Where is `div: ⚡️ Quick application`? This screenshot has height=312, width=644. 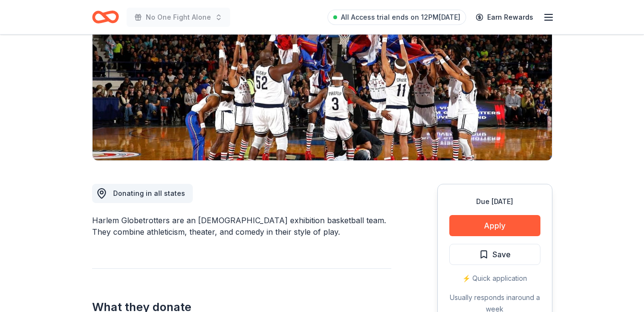 div: ⚡️ Quick application is located at coordinates (495, 279).